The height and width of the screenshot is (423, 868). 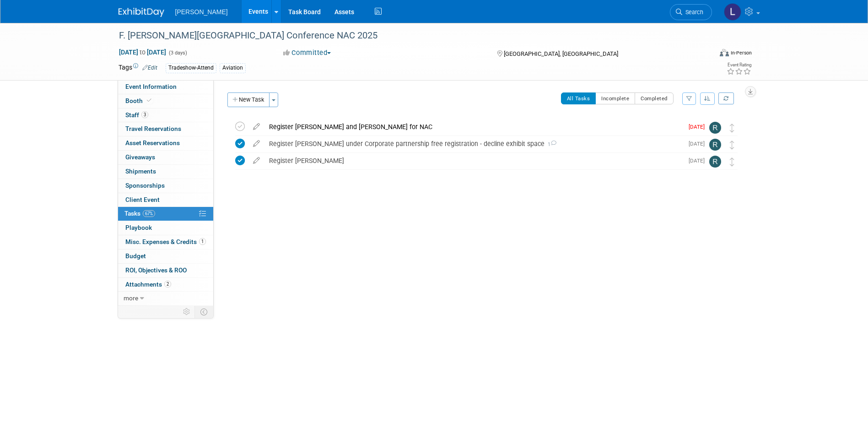 I want to click on span: more, so click(x=131, y=298).